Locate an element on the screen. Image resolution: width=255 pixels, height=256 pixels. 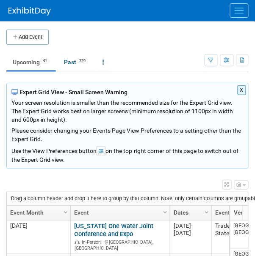
div: Drag a column header and drop it here to group by that column. Note: only certain columns are gro... is located at coordinates (127, 199).